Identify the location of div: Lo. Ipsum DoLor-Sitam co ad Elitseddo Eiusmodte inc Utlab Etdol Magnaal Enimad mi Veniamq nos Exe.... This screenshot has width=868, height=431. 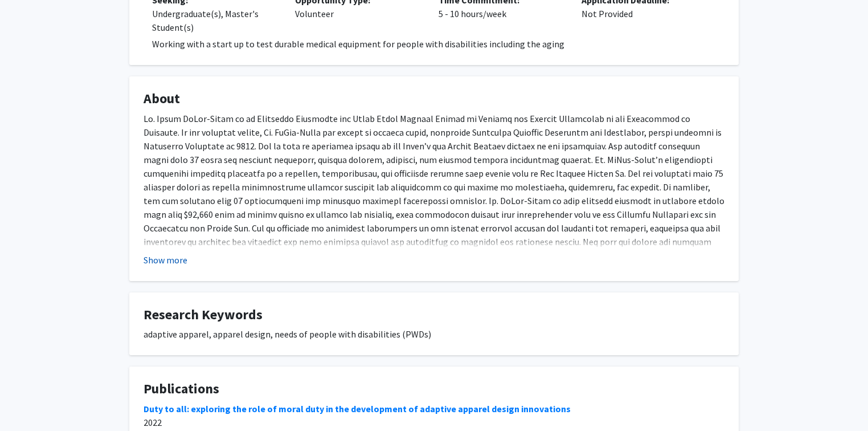
(434, 221).